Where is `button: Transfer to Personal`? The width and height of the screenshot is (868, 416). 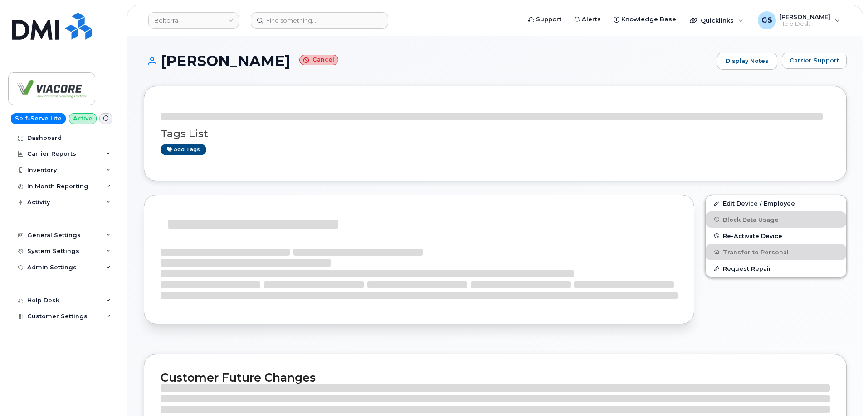
button: Transfer to Personal is located at coordinates (776, 252).